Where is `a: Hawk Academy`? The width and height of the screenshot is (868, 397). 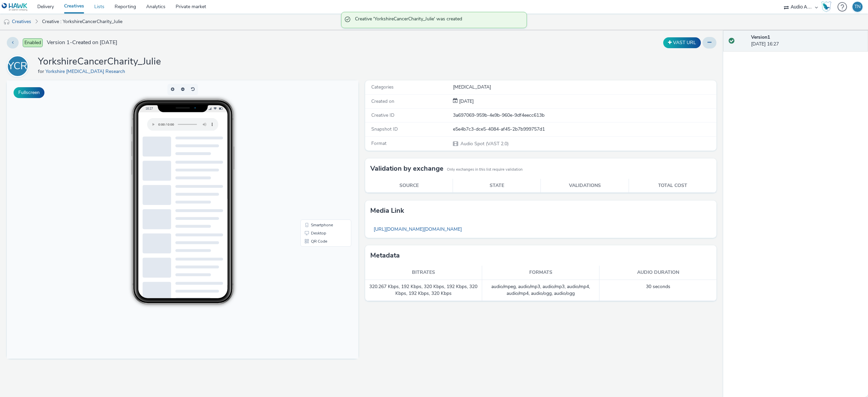 a: Hawk Academy is located at coordinates (827, 7).